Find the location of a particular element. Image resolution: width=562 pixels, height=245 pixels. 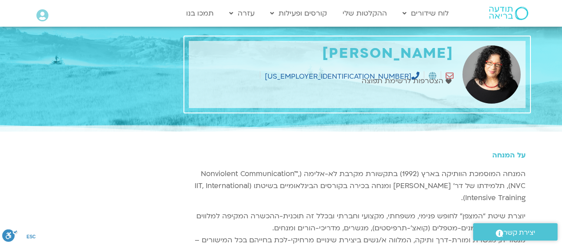

a: קורסים ופעילות is located at coordinates (298, 13).